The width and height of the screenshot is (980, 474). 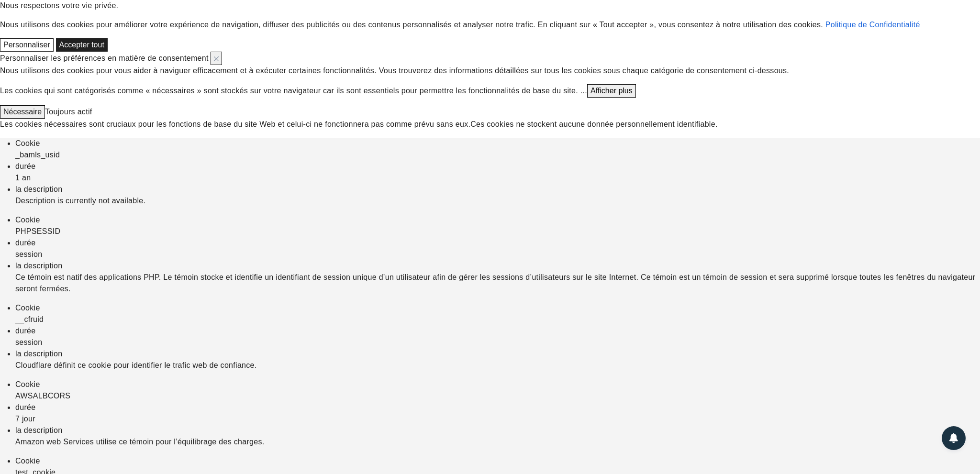 What do you see at coordinates (497, 319) in the screenshot?
I see `div: __cfruid` at bounding box center [497, 319].